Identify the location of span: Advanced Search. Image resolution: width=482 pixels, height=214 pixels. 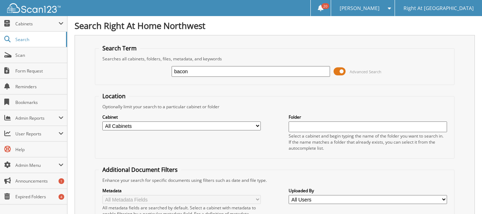
(365, 71).